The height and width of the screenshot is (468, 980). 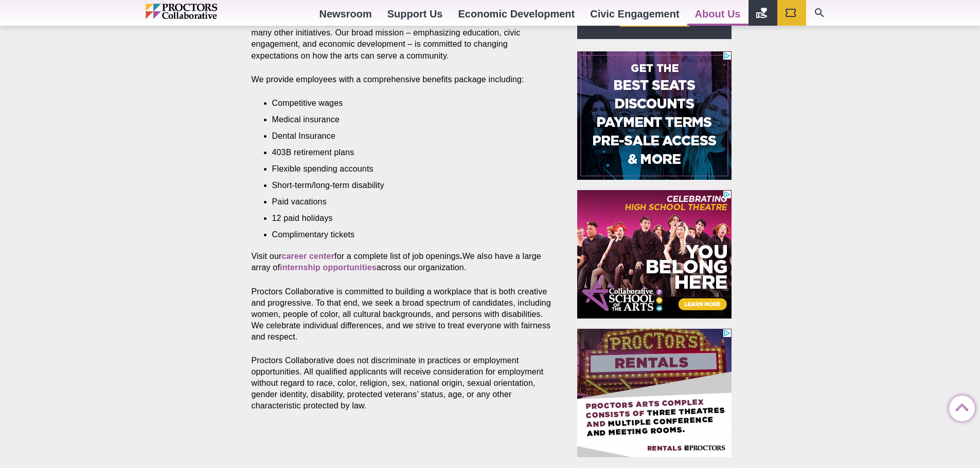 I want to click on li: Medical insurance, so click(x=405, y=120).